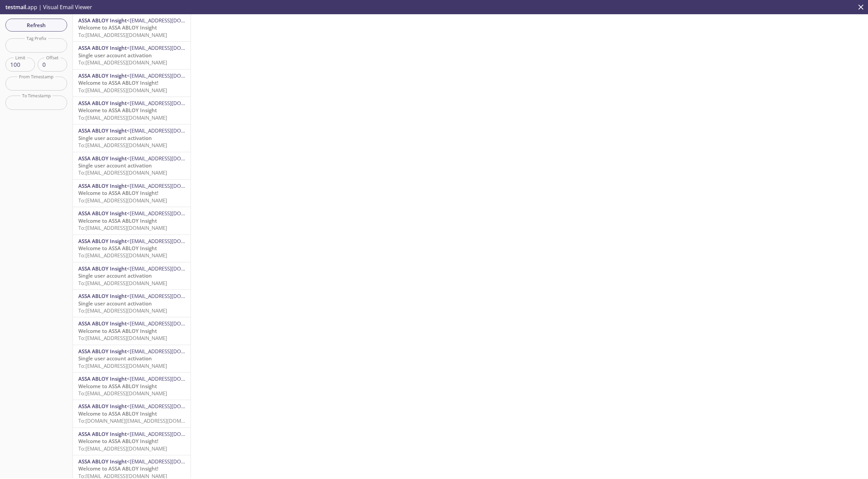  I want to click on span: testmail, so click(15, 7).